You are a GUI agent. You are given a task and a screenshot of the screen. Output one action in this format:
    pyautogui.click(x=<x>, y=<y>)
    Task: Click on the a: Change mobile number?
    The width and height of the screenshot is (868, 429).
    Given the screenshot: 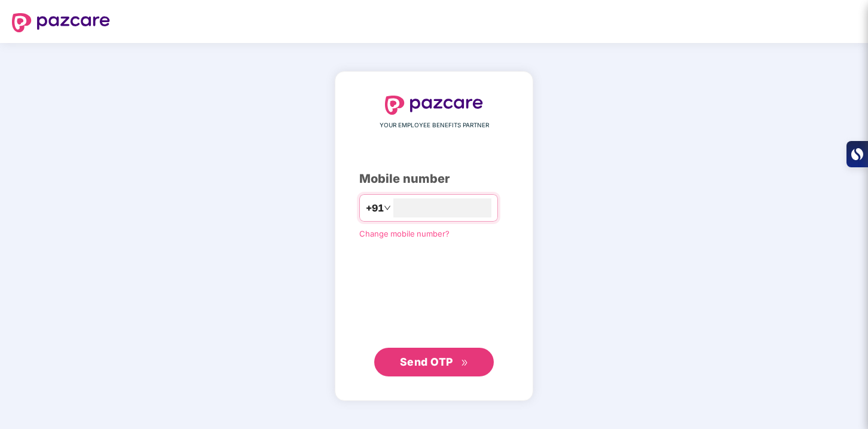 What is the action you would take?
    pyautogui.click(x=404, y=234)
    